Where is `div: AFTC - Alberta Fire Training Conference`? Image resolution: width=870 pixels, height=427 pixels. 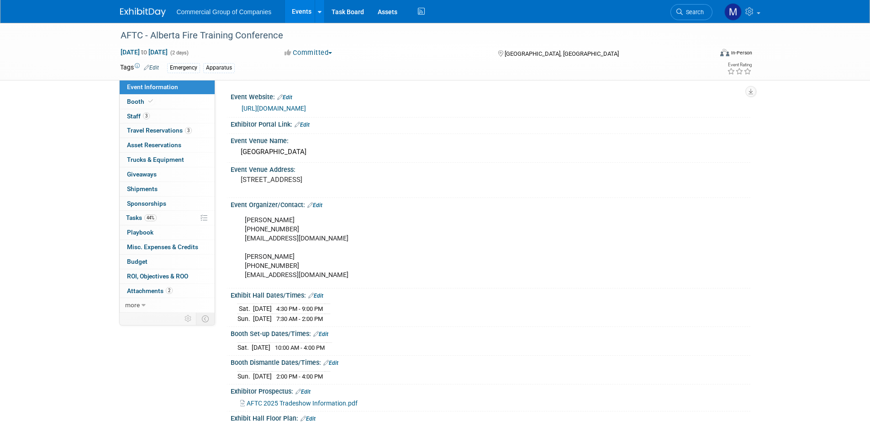 div: AFTC - Alberta Fire Training Conference is located at coordinates (408, 36).